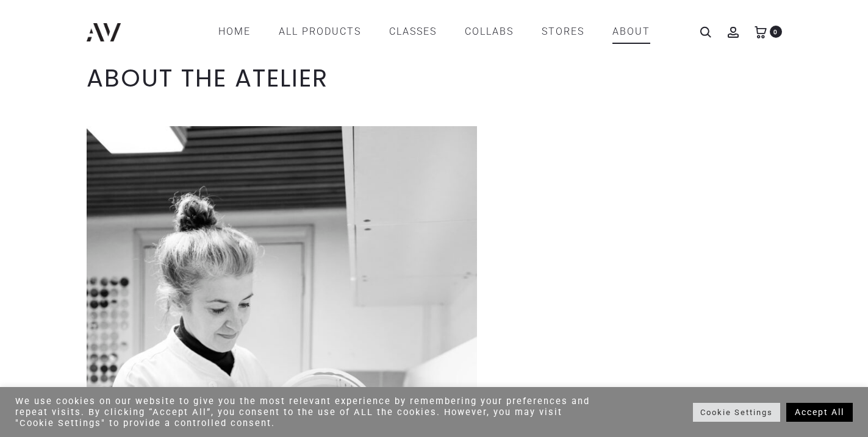  I want to click on a: Cookie Settings, so click(737, 412).